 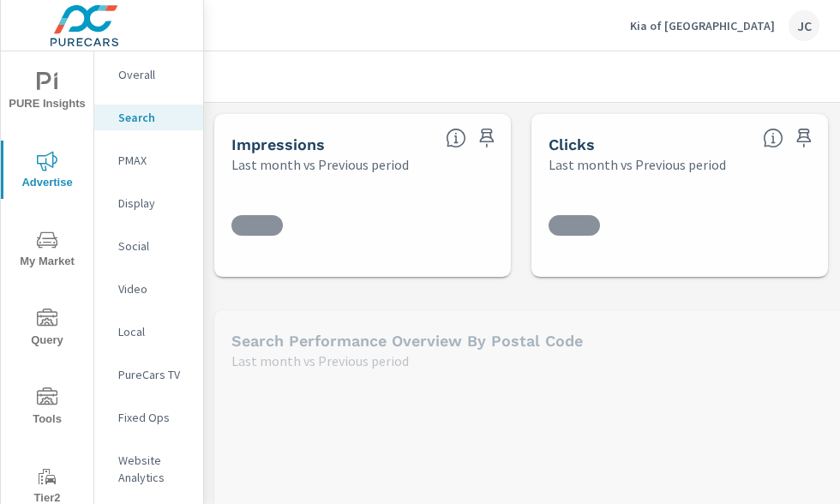 What do you see at coordinates (456, 138) in the screenshot?
I see `span: The number of times an ad was shown on your behalf.` at bounding box center [456, 138].